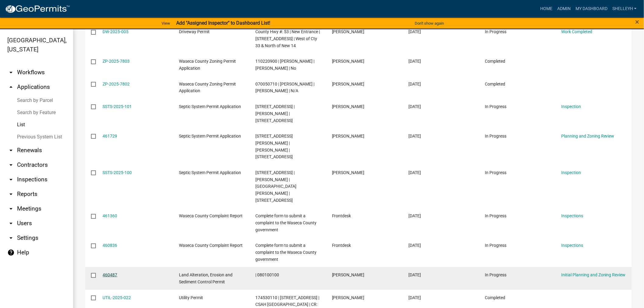  Describe the element at coordinates (116, 84) in the screenshot. I see `a: ZP-2025-7802` at that location.